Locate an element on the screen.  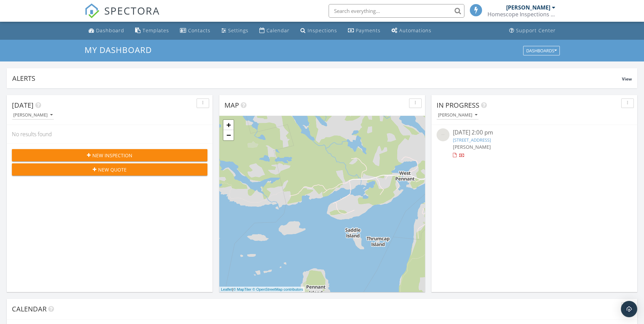
span: Calendar is located at coordinates (29, 309).